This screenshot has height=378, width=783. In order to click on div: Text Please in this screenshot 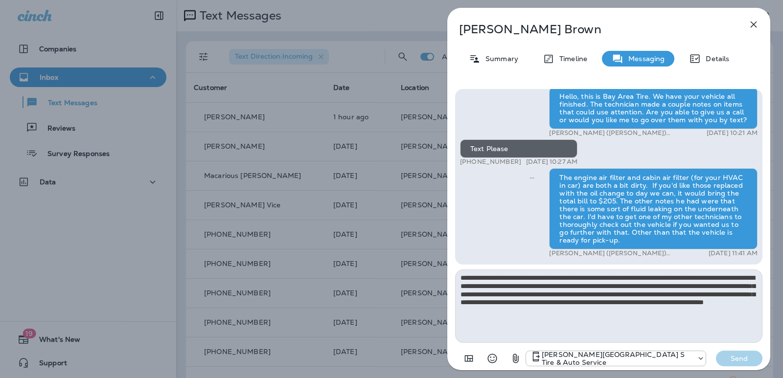, I will do `click(519, 149)`.